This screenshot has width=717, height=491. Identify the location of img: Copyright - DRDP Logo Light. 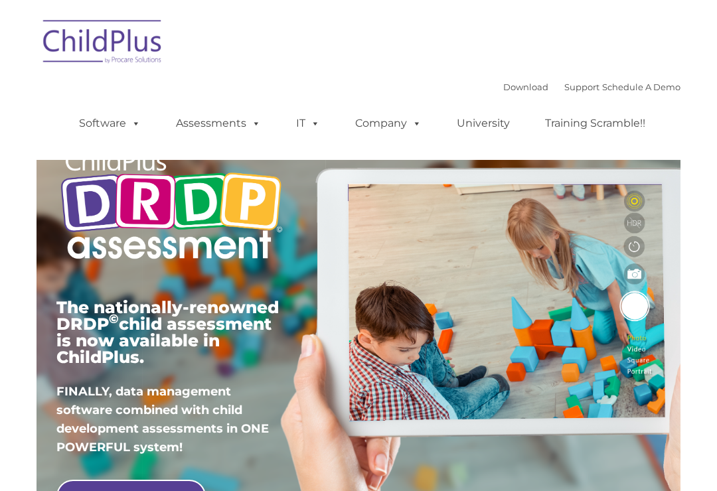
(171, 206).